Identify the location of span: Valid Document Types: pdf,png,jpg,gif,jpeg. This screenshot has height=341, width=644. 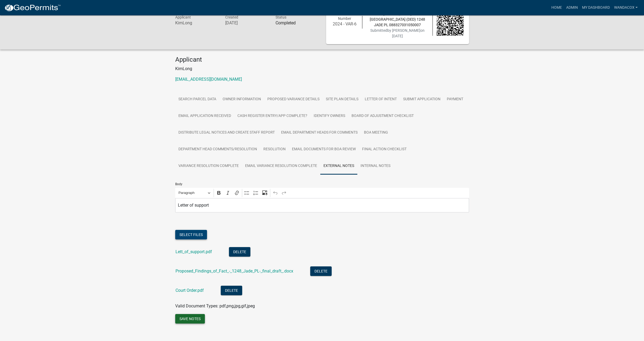
(215, 306).